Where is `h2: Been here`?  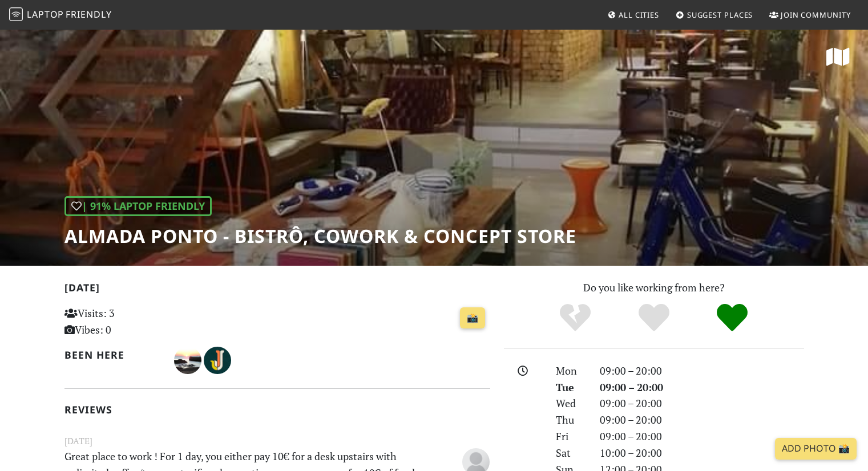
h2: Been here is located at coordinates (113, 355).